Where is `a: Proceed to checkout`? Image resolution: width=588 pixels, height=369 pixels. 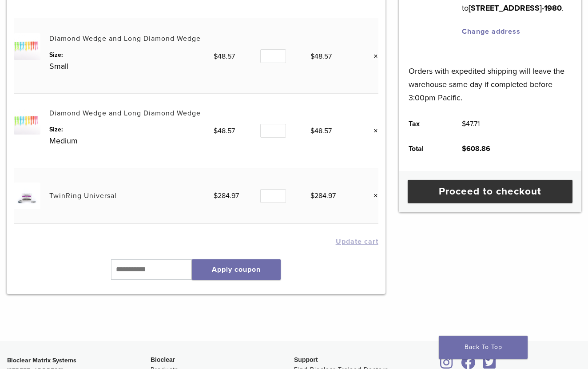 a: Proceed to checkout is located at coordinates (490, 191).